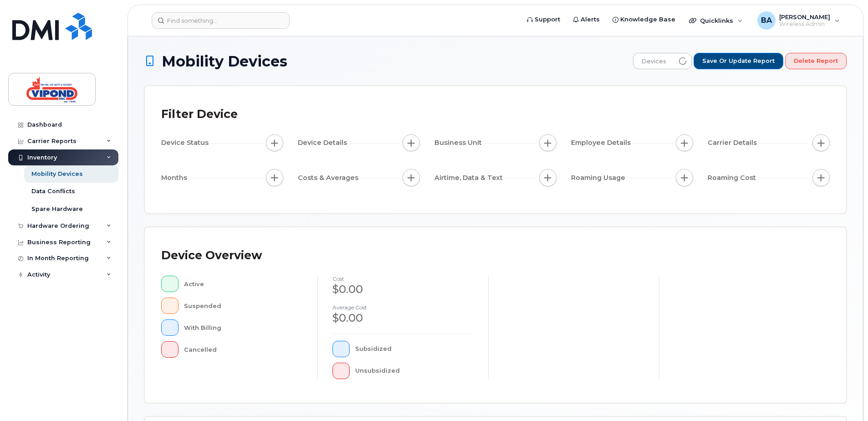 The image size is (868, 421). I want to click on span: Costs & Averages, so click(329, 178).